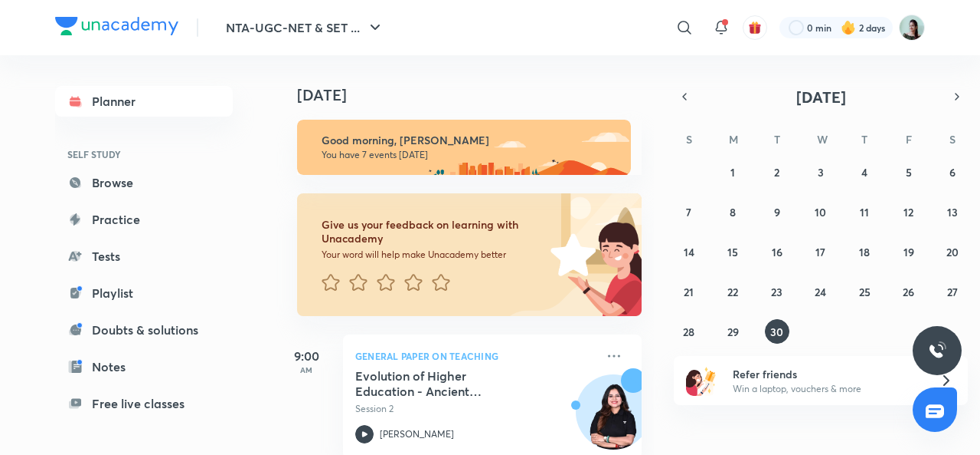  What do you see at coordinates (306, 369) in the screenshot?
I see `p: AM` at bounding box center [306, 369].